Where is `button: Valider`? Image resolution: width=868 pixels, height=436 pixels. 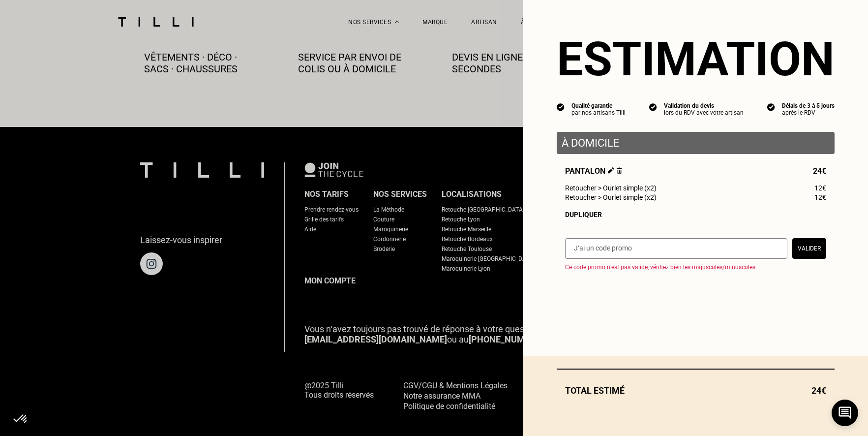 button: Valider is located at coordinates (809, 248).